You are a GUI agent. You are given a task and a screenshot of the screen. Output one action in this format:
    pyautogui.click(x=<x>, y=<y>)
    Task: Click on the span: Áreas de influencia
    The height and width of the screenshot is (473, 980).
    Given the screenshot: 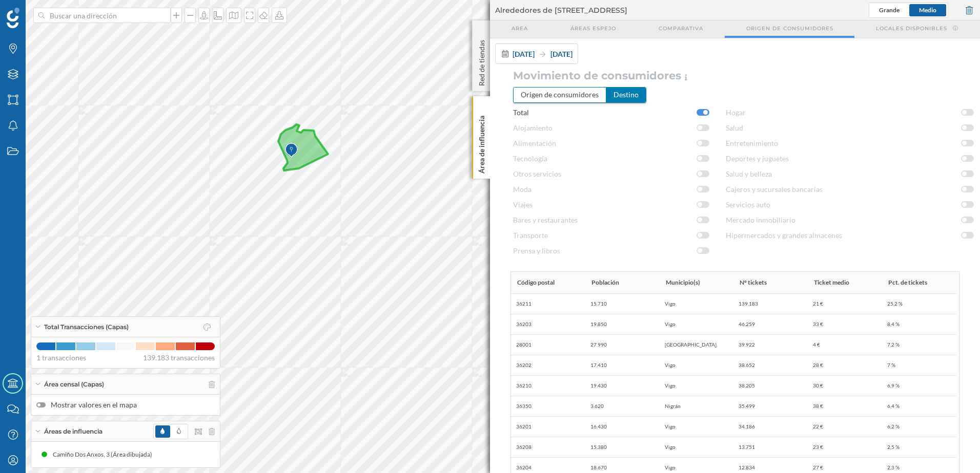 What is the action you would take?
    pyautogui.click(x=73, y=432)
    